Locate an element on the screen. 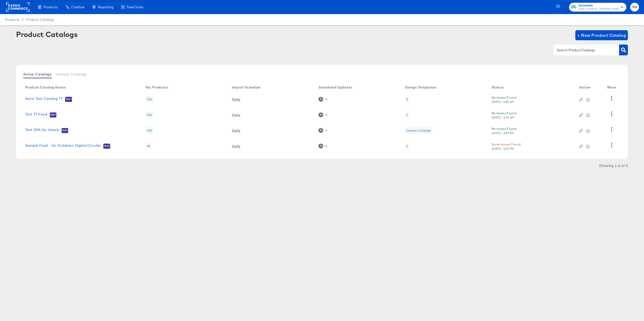  th: Action is located at coordinates (590, 88).